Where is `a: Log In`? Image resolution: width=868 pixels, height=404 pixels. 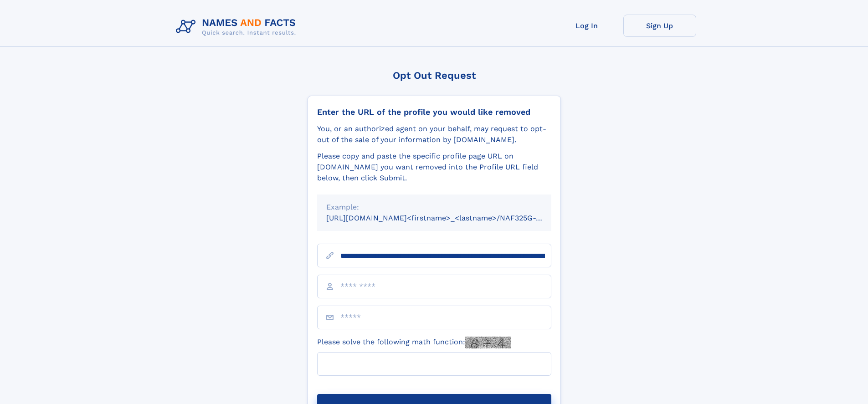
a: Log In is located at coordinates (587, 25).